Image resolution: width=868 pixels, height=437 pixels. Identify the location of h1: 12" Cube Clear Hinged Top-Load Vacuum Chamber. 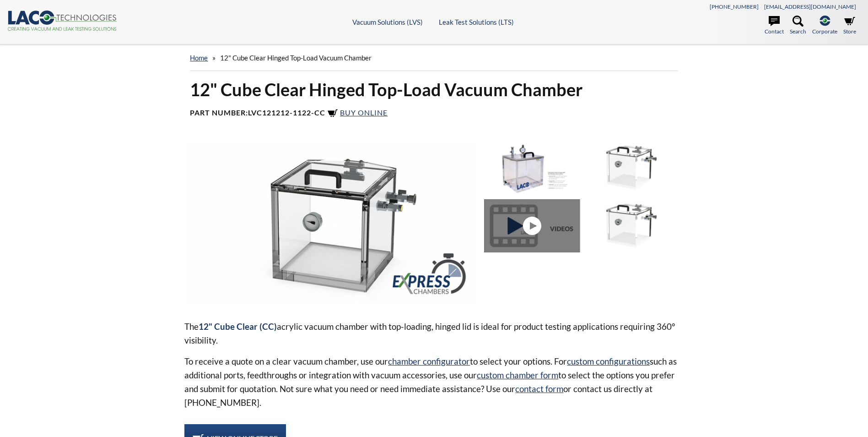
(434, 90).